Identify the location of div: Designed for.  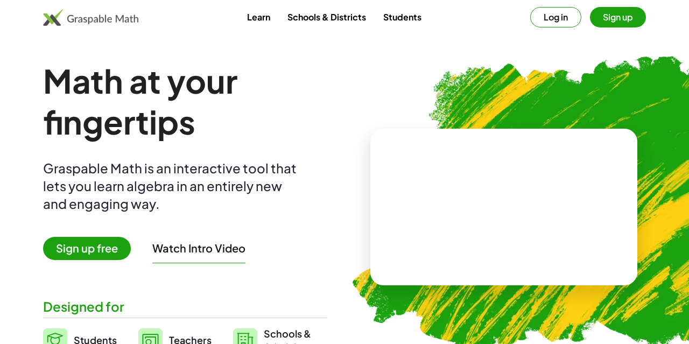
(185, 306).